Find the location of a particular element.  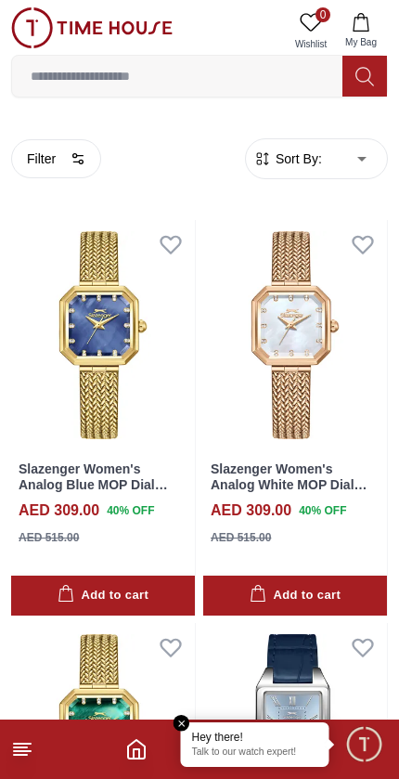

span: Sort By: is located at coordinates (297, 159).